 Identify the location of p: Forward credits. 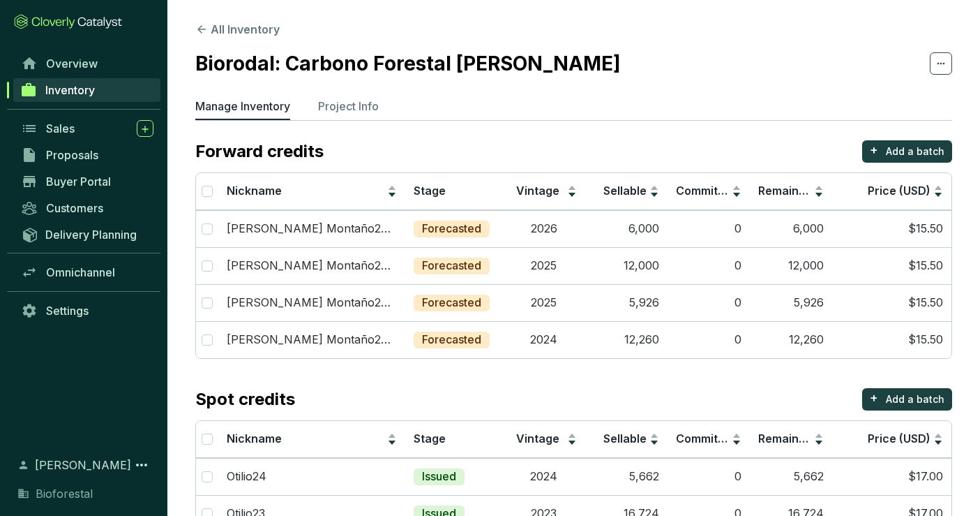
(260, 152).